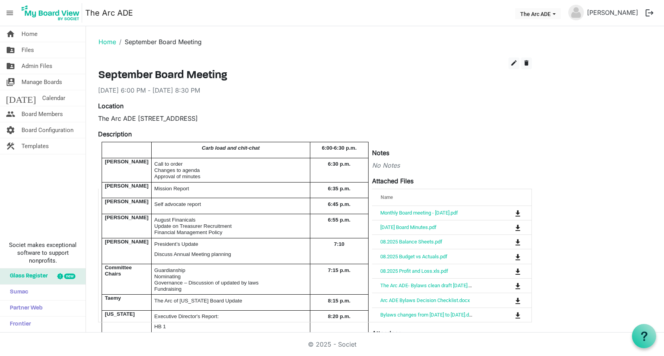 The image size is (664, 356). Describe the element at coordinates (42, 82) in the screenshot. I see `span: Manage Boards` at that location.